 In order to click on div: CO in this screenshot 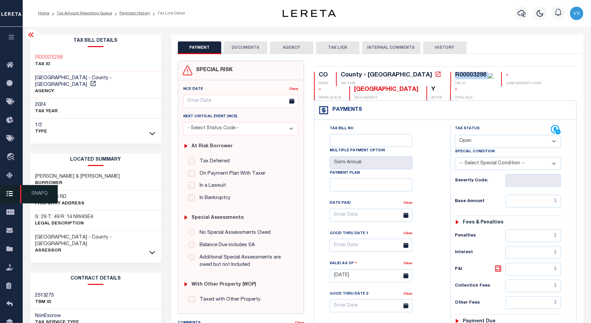, I will do `click(323, 75)`.